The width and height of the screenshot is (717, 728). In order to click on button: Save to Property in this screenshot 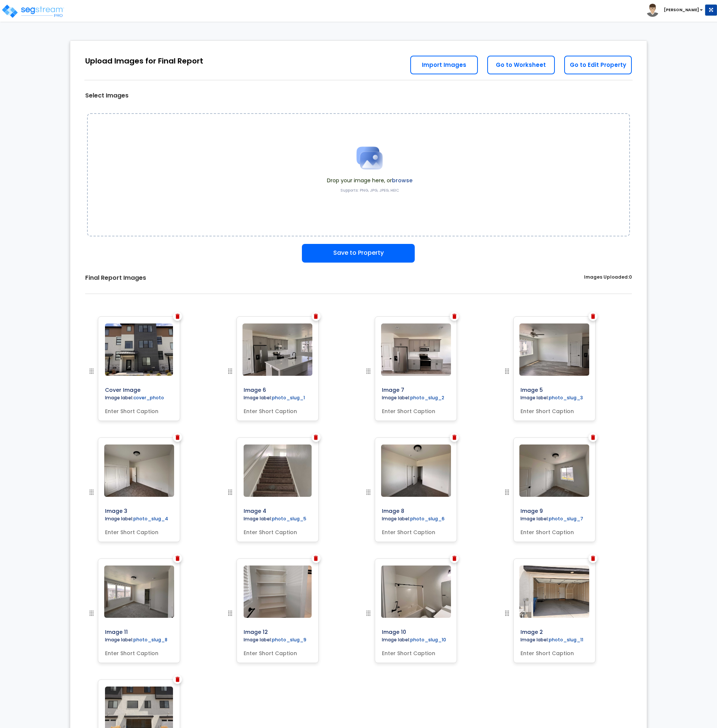, I will do `click(358, 253)`.